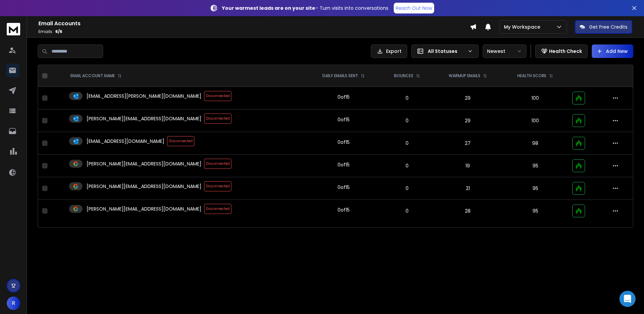 The image size is (644, 314). What do you see at coordinates (468, 166) in the screenshot?
I see `td: 19` at bounding box center [468, 166].